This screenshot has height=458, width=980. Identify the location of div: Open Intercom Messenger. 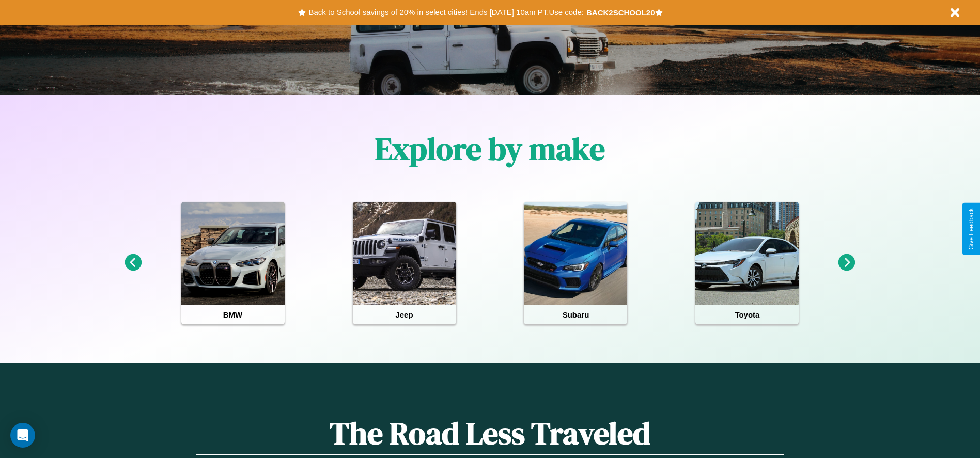
(23, 435).